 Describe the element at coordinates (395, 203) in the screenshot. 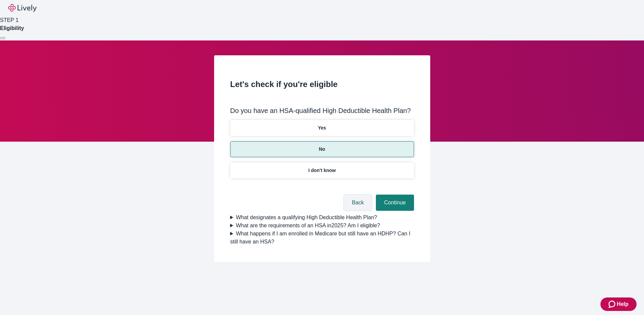

I see `button: Continue` at that location.